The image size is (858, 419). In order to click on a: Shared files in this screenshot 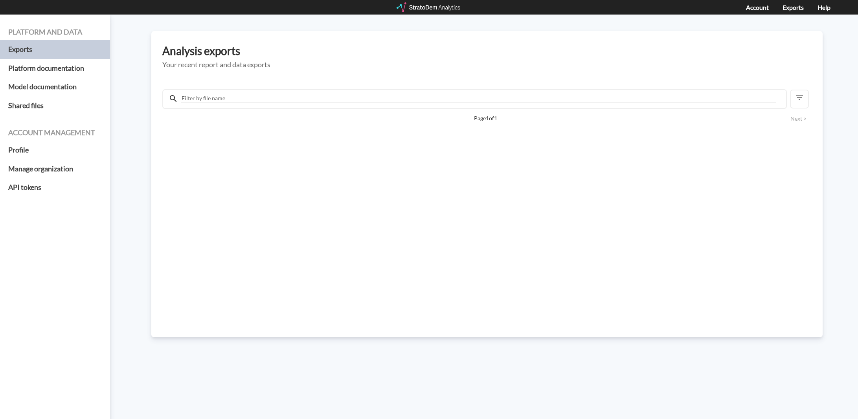, I will do `click(55, 106)`.